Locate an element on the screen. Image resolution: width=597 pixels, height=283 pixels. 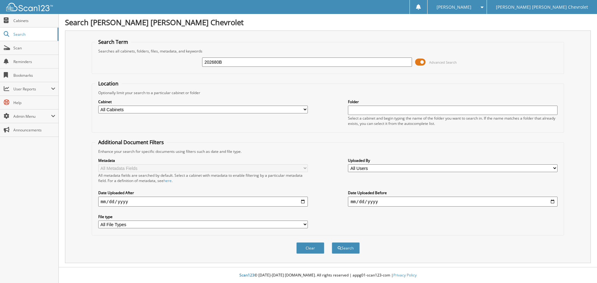
span: Announcements is located at coordinates (34, 130).